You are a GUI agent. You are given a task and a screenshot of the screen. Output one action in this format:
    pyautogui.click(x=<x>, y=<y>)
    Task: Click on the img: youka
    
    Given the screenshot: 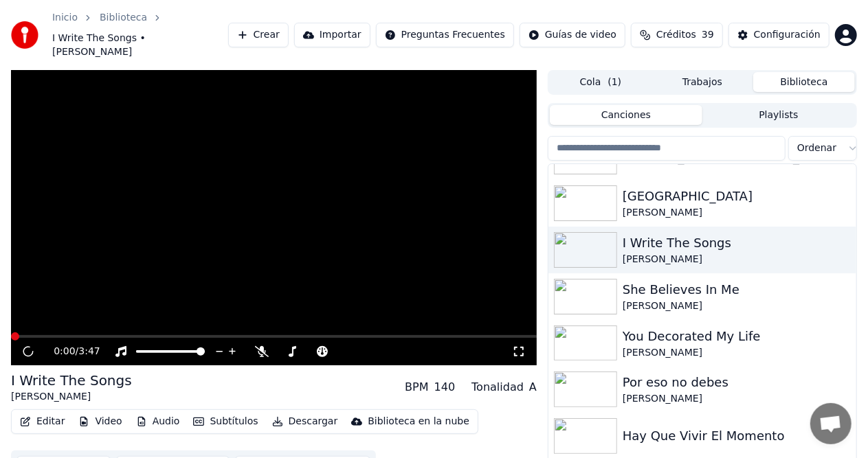 What is the action you would take?
    pyautogui.click(x=25, y=35)
    